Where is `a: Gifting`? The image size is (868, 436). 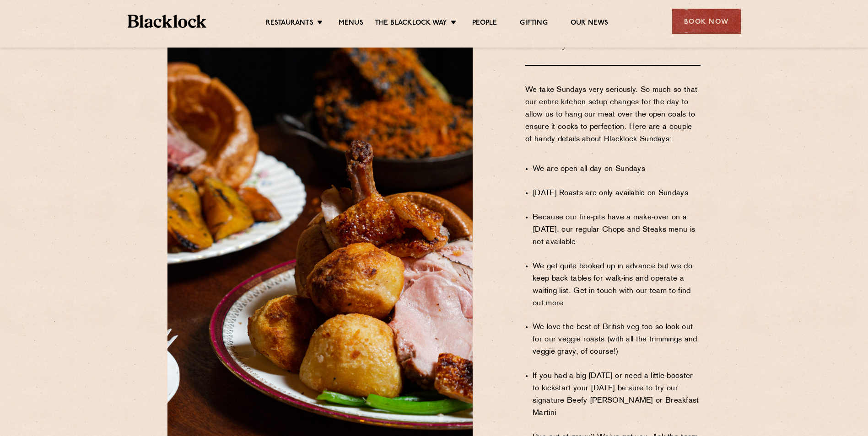 a: Gifting is located at coordinates (534, 24).